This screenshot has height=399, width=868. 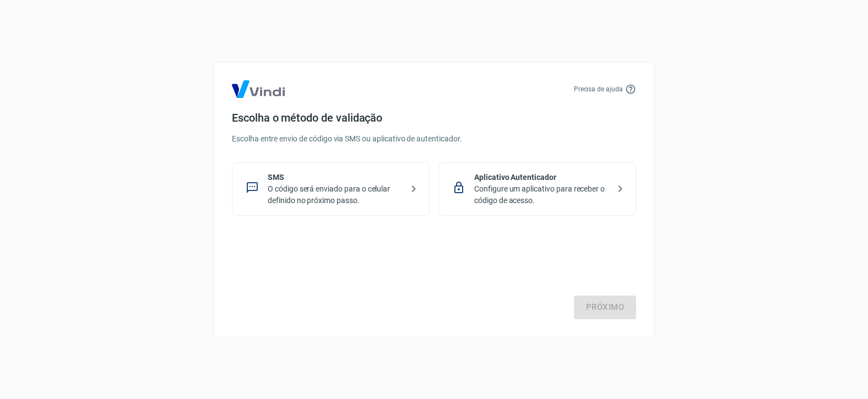 I want to click on p: Configure um aplicativo para receber o código de acesso., so click(x=541, y=195).